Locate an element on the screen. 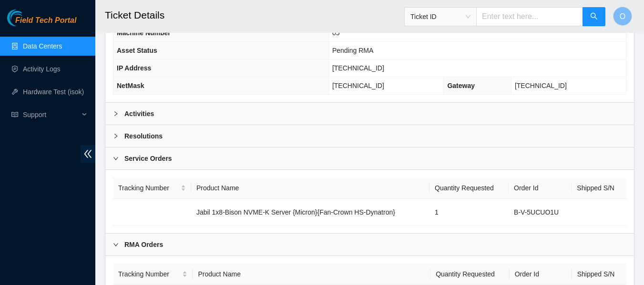  a: Data Centers is located at coordinates (42, 46).